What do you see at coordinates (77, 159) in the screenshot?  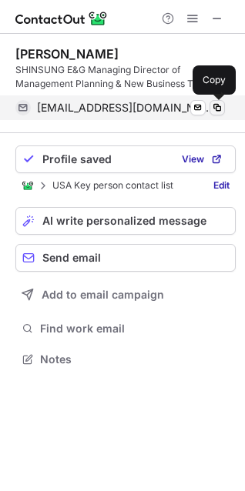 I see `span: Profile saved` at bounding box center [77, 159].